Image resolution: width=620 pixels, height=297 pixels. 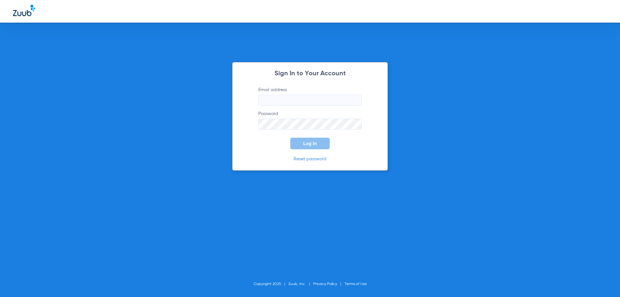 What do you see at coordinates (300, 284) in the screenshot?
I see `li: Zuub, Inc.` at bounding box center [300, 284].